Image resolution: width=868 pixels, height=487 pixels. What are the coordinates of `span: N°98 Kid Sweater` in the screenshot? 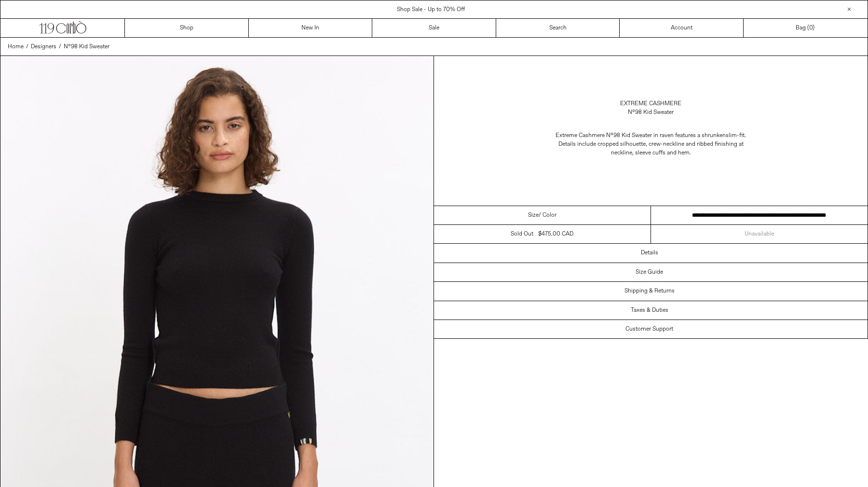 It's located at (86, 47).